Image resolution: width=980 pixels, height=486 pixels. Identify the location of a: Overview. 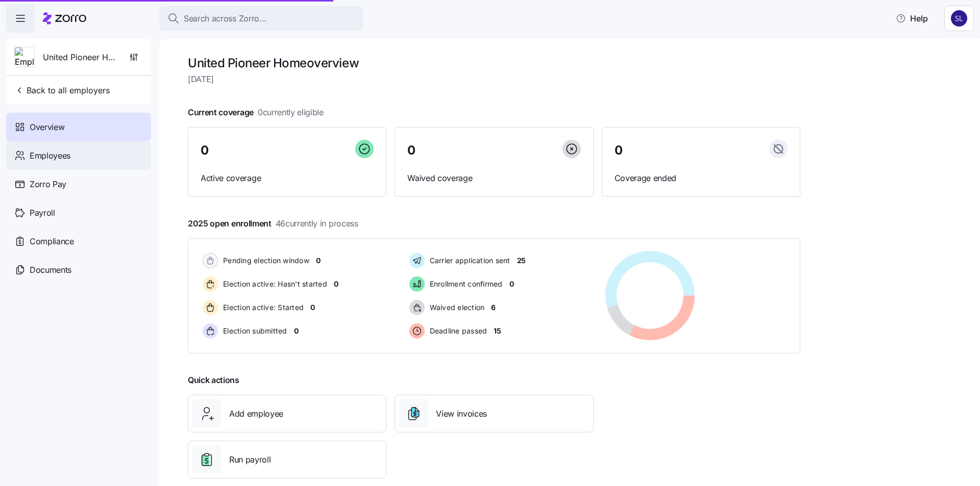
(79, 127).